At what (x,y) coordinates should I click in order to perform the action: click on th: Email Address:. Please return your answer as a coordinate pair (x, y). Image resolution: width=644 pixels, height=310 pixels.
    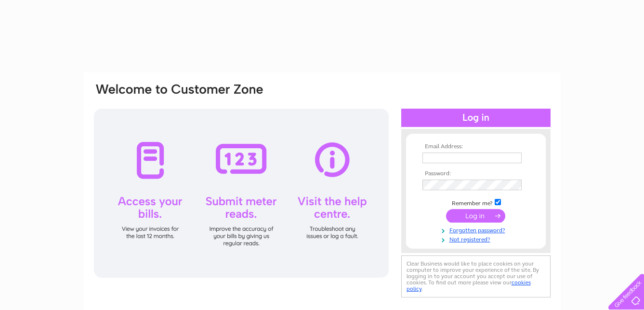
    Looking at the image, I should click on (476, 147).